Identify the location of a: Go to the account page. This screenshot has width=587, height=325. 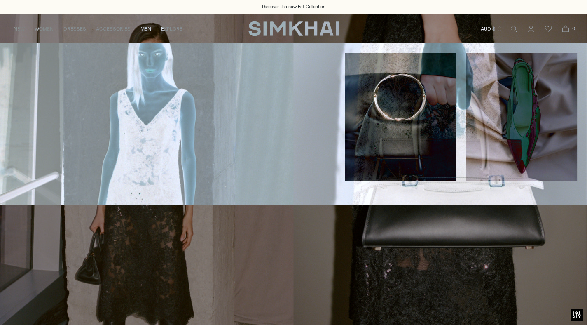
(531, 29).